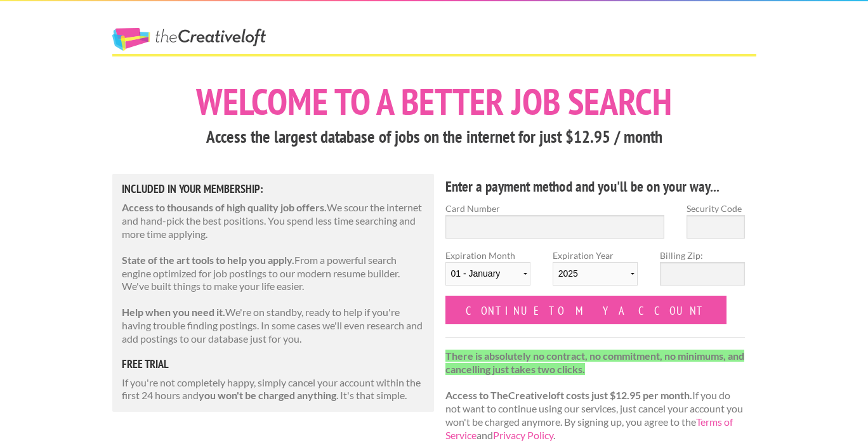 This screenshot has width=868, height=441. What do you see at coordinates (488, 273) in the screenshot?
I see `select: Expiration Month` at bounding box center [488, 273].